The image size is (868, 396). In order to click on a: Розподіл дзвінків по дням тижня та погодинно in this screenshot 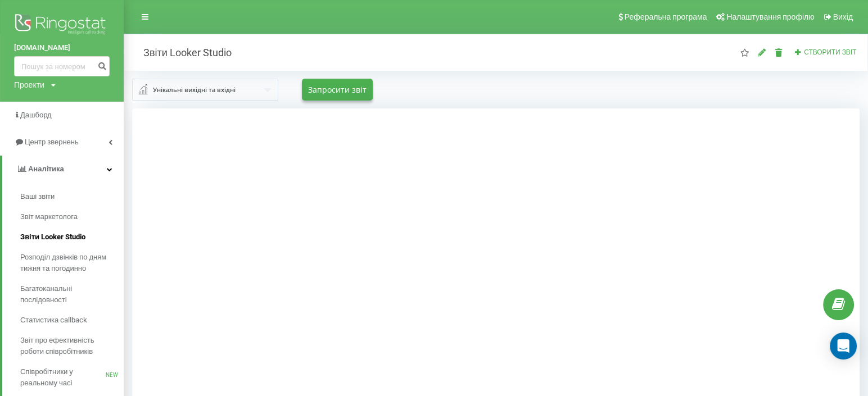, I will do `click(72, 263)`.